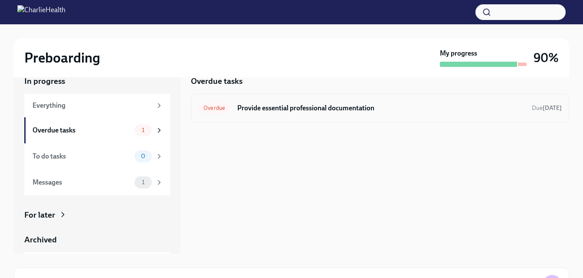  Describe the element at coordinates (39, 215) in the screenshot. I see `div: For later` at that location.